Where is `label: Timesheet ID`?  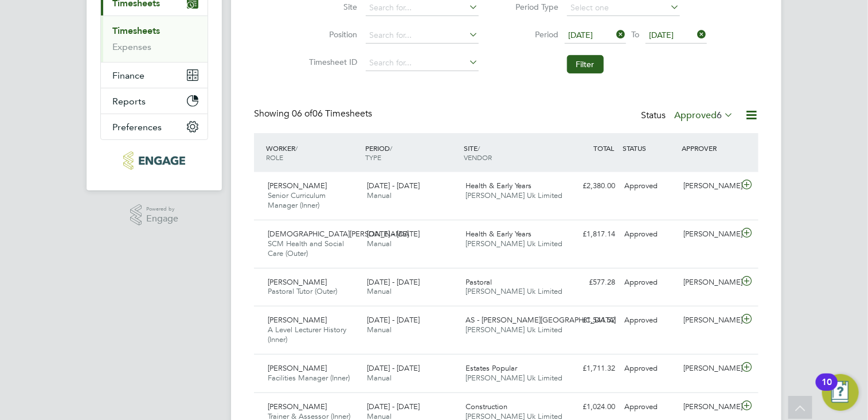
label: Timesheet ID is located at coordinates (332, 62).